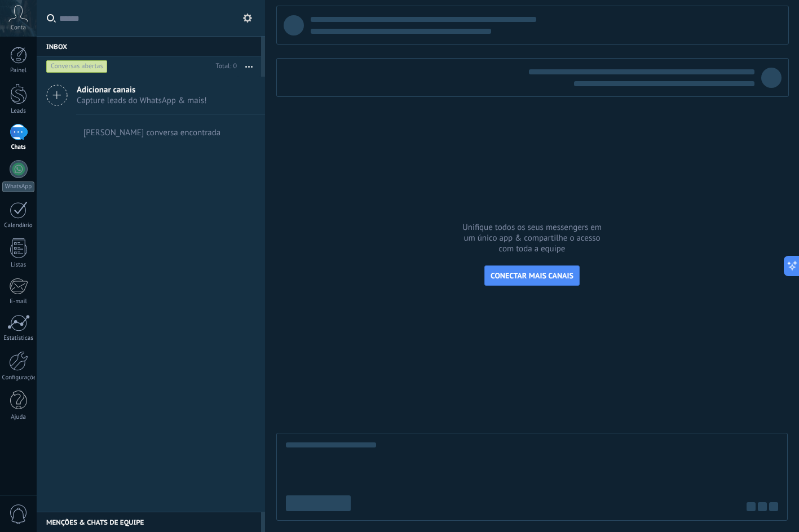  What do you see at coordinates (77, 66) in the screenshot?
I see `div: Conversas abertas` at bounding box center [77, 66].